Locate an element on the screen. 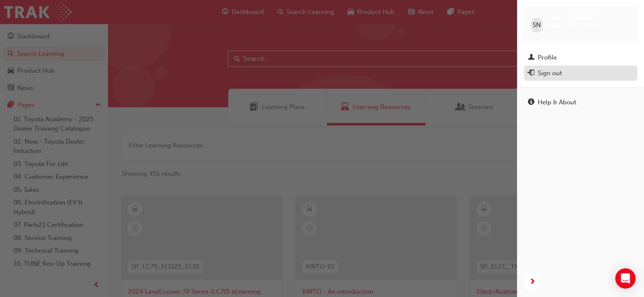 The width and height of the screenshot is (644, 297). span: SN is located at coordinates (536, 25).